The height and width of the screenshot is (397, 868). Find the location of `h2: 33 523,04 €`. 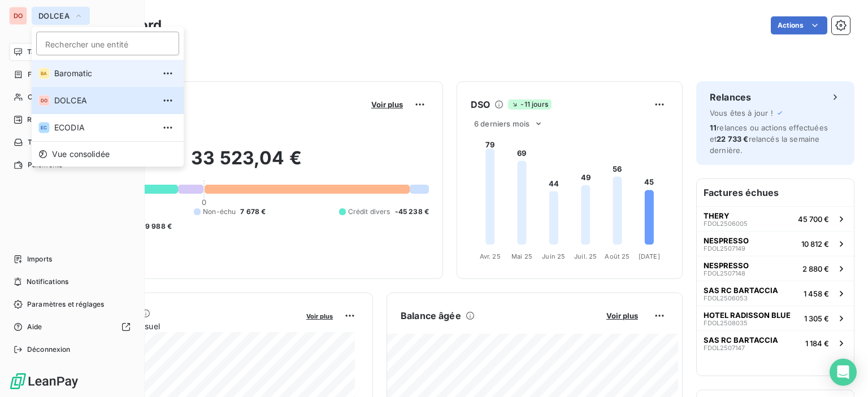

h2: 33 523,04 € is located at coordinates (246, 164).